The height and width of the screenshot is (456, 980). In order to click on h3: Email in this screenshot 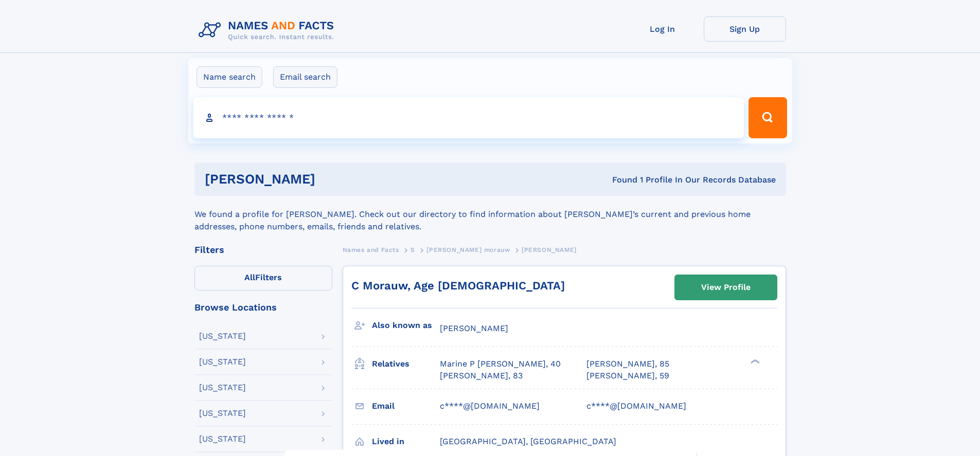, I will do `click(406, 407)`.